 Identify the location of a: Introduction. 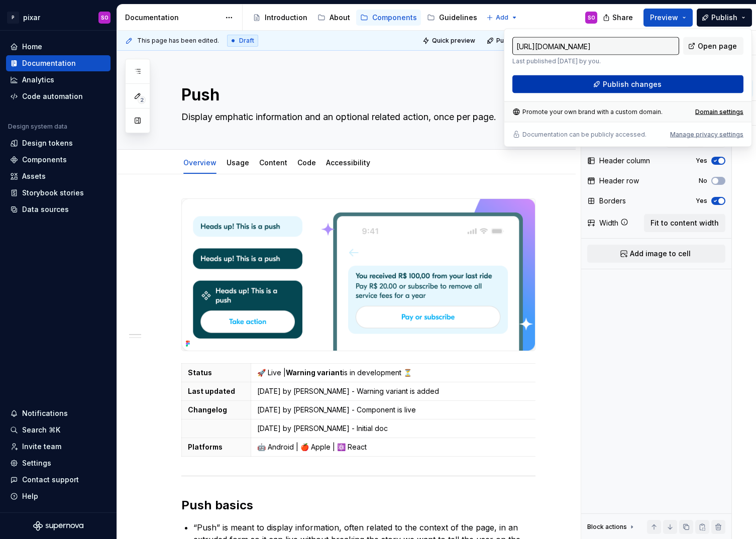
(280, 18).